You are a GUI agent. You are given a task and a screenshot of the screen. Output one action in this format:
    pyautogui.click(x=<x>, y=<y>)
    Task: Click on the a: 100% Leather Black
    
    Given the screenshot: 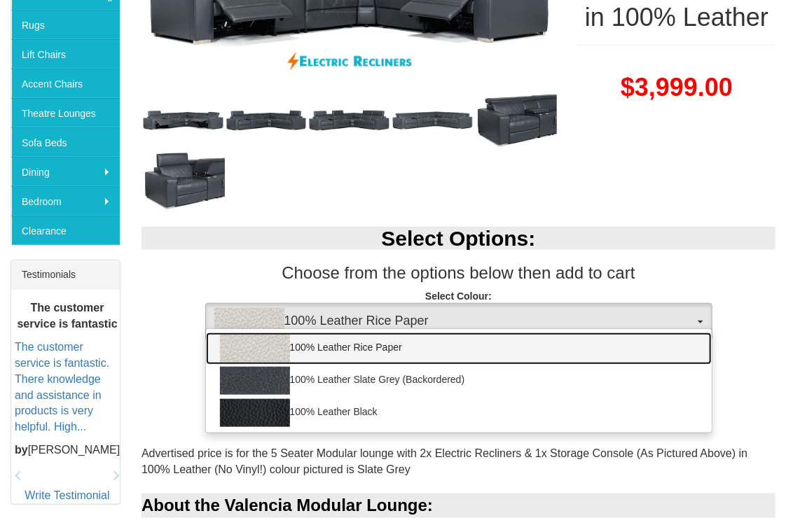 What is the action you would take?
    pyautogui.click(x=459, y=413)
    